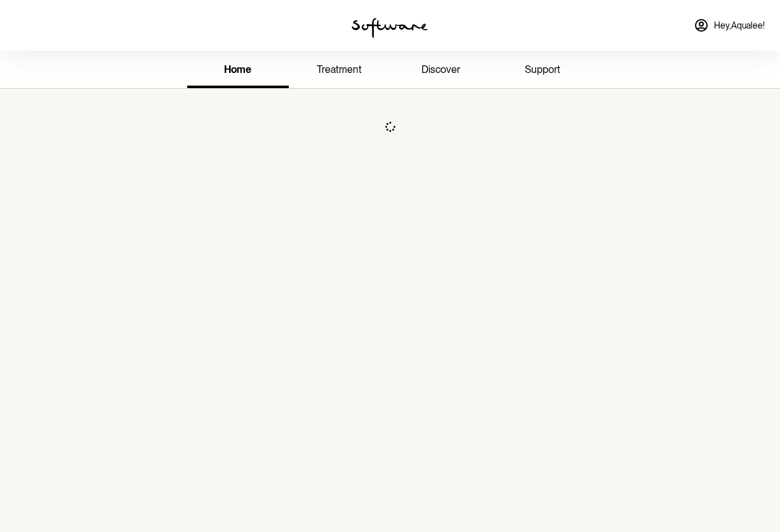  I want to click on a: discover, so click(441, 70).